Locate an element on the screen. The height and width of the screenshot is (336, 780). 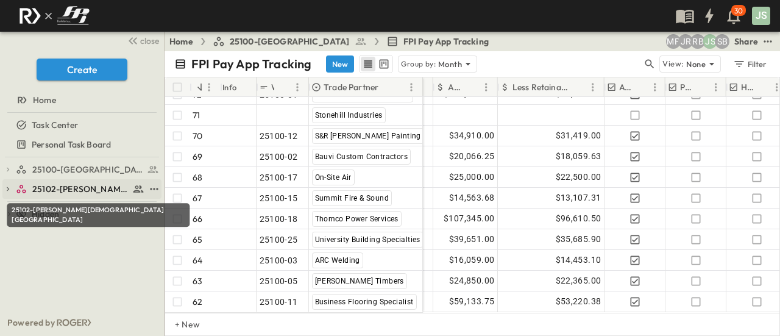
span: close is located at coordinates (149, 41).